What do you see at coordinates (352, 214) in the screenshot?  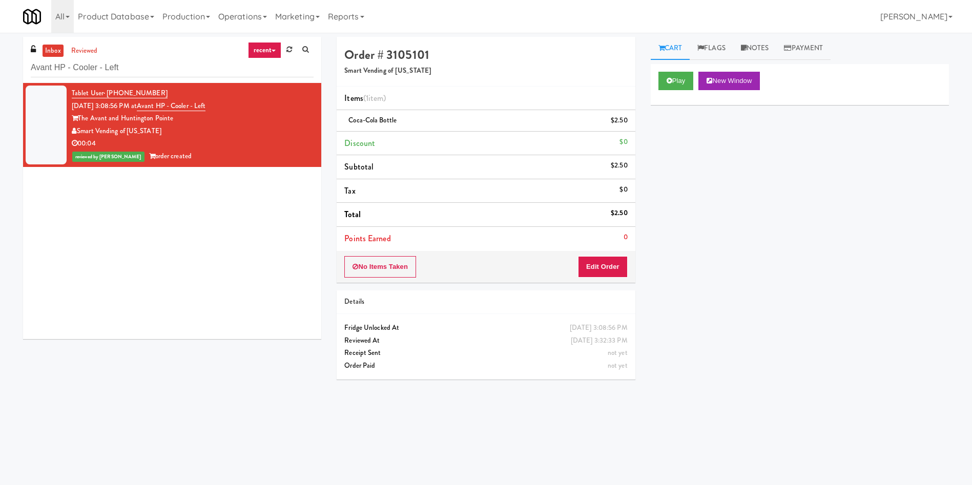 I see `span: Total` at bounding box center [352, 214].